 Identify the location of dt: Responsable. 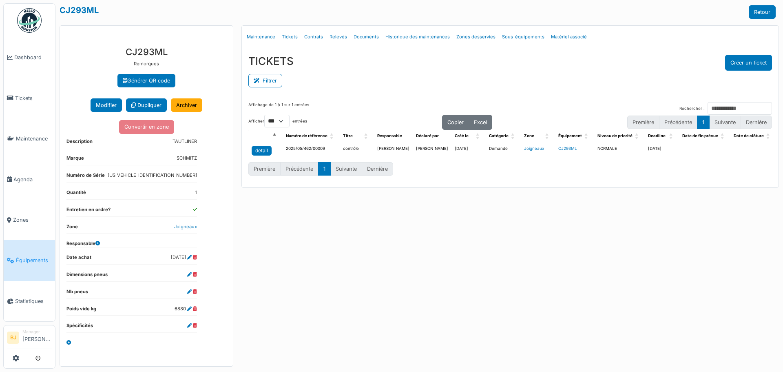
(83, 243).